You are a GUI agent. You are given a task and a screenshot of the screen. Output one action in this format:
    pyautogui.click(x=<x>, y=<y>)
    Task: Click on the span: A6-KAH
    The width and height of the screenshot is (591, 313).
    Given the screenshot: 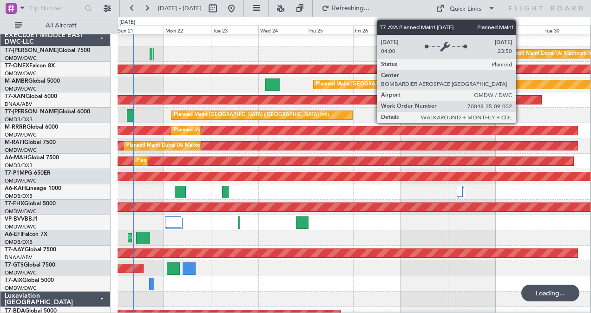 What is the action you would take?
    pyautogui.click(x=15, y=189)
    